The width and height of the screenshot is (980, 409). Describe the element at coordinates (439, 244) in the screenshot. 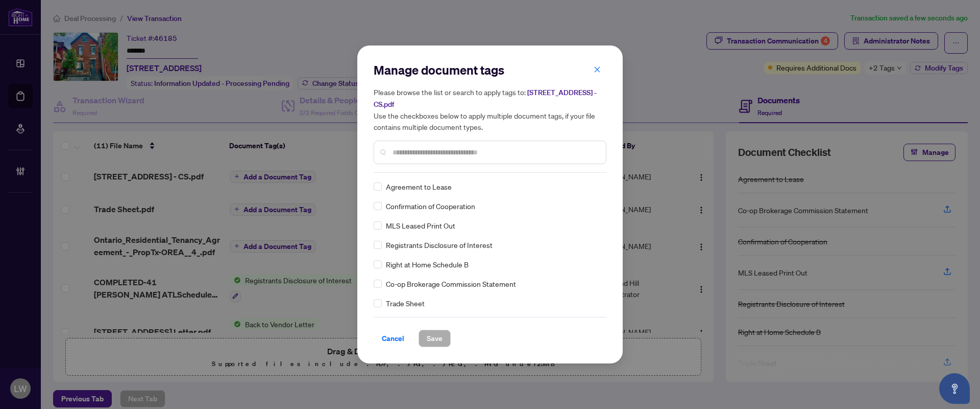

I see `span: Registrants Disclosure of Interest` at that location.